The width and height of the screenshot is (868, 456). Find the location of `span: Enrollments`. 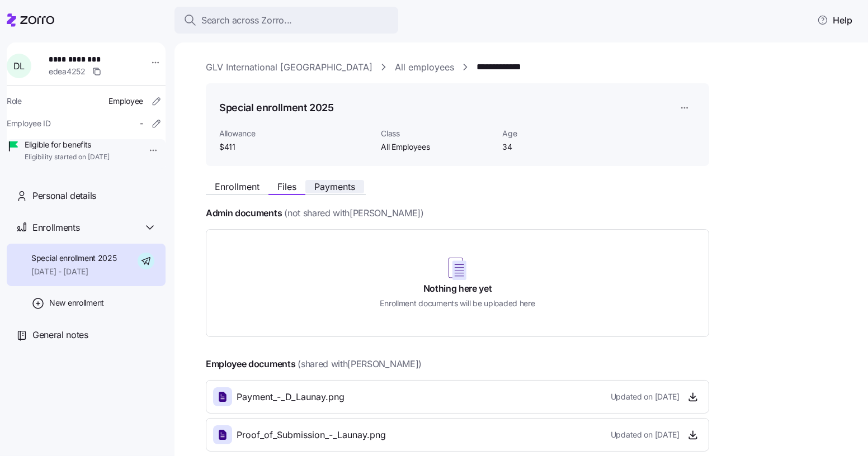

span: Enrollments is located at coordinates (56, 228).